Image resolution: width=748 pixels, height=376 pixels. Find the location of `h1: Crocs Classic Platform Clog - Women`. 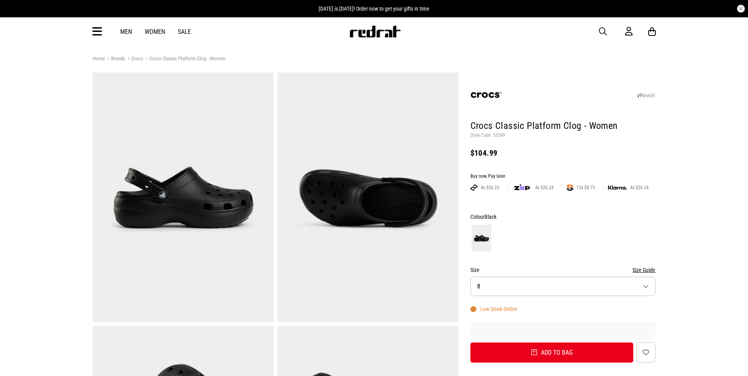

h1: Crocs Classic Platform Clog - Women is located at coordinates (563, 126).